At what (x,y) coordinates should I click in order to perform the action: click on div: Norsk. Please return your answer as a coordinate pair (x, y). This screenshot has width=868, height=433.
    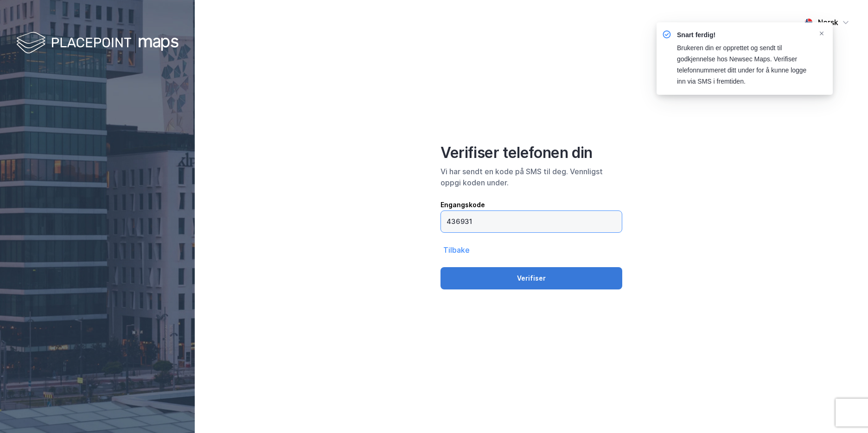
    Looking at the image, I should click on (828, 23).